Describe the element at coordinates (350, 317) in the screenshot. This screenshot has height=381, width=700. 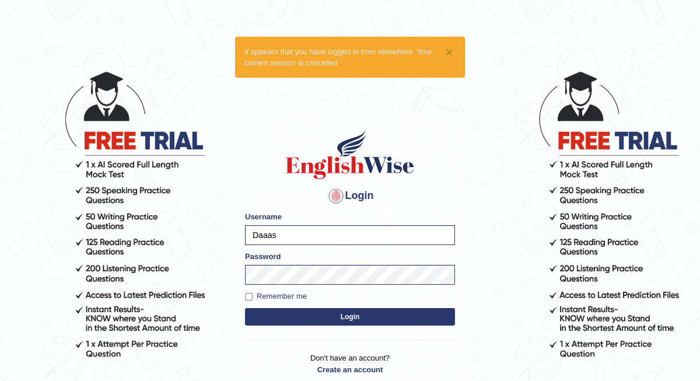
I see `button: Login` at that location.